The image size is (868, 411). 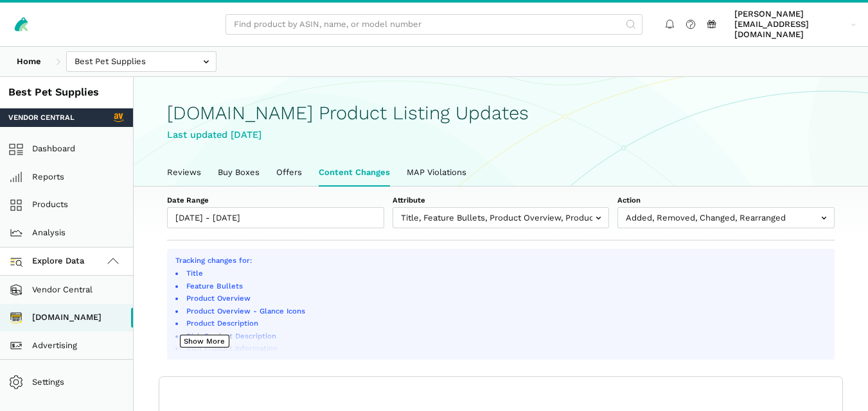 What do you see at coordinates (289, 173) in the screenshot?
I see `a: Offers` at bounding box center [289, 173].